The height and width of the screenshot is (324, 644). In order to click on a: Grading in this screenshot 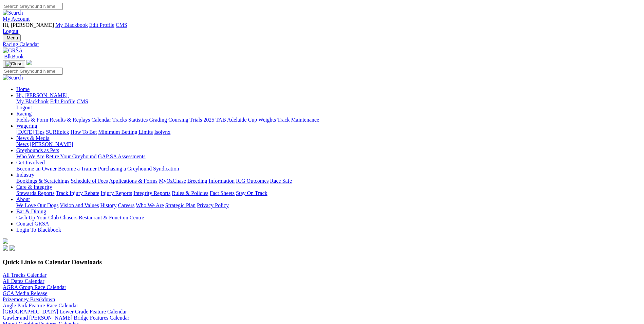, I will do `click(158, 119)`.